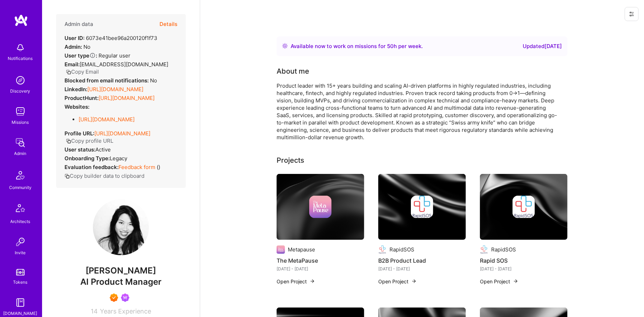  What do you see at coordinates (121, 227) in the screenshot?
I see `img: User Avatar` at bounding box center [121, 227].